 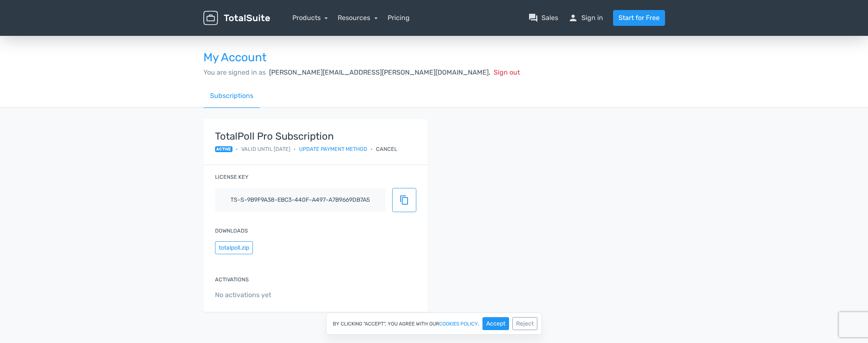 I want to click on span: No activations yet, so click(x=316, y=295).